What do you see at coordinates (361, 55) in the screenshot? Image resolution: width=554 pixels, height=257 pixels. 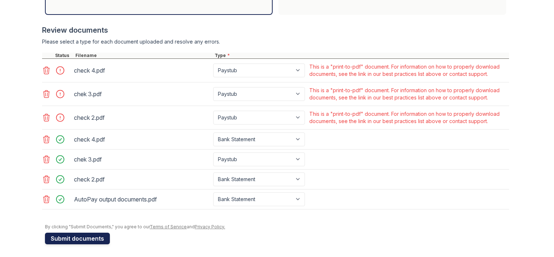 I see `div: Type` at bounding box center [361, 55].